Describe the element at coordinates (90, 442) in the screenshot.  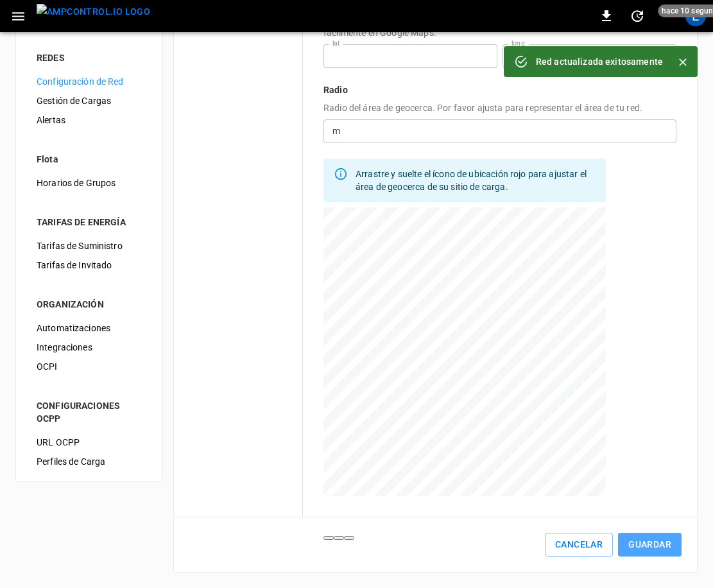
I see `span: URL OCPP` at that location.